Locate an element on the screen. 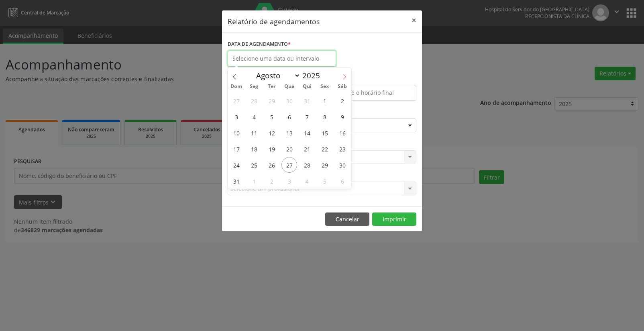  span: Julho 29, 2025 is located at coordinates (271, 101).